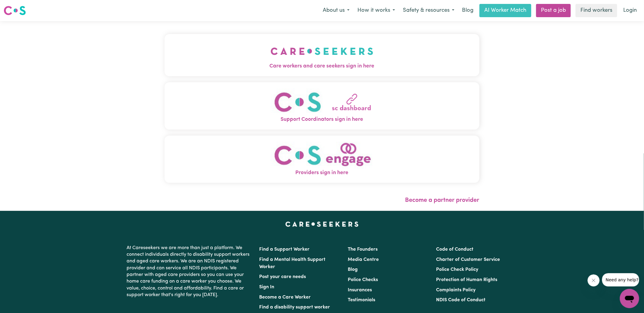 The height and width of the screenshot is (313, 644). I want to click on a: Police Checks, so click(363, 280).